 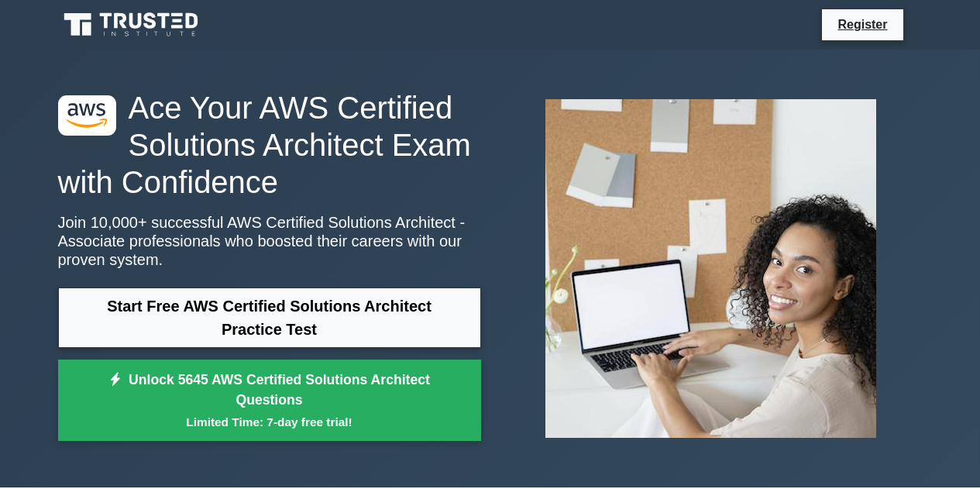 I want to click on h1: Ace Your AWS Certified Solutions Architect Exam with Confidence, so click(x=270, y=145).